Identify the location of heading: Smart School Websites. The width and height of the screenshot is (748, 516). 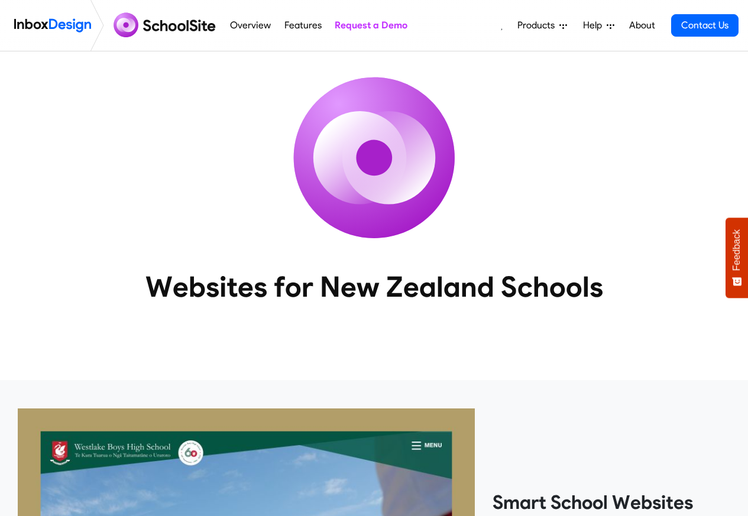
(611, 503).